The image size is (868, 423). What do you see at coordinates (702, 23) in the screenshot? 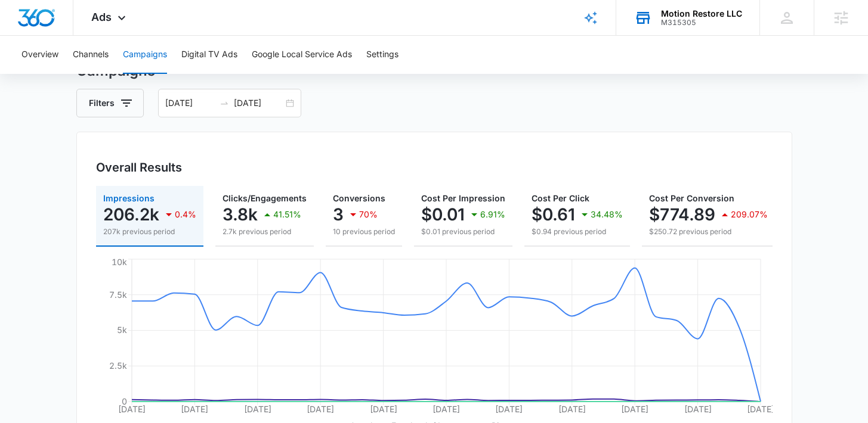
I see `div: account id` at bounding box center [702, 23].